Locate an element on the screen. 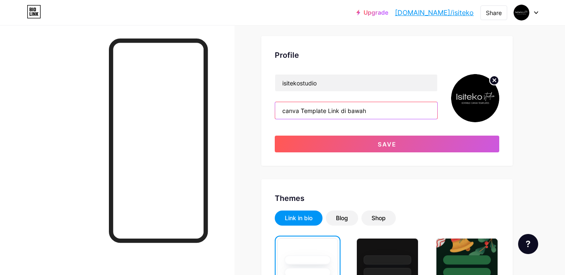 The height and width of the screenshot is (275, 565). a: Upgrade is located at coordinates (372, 13).